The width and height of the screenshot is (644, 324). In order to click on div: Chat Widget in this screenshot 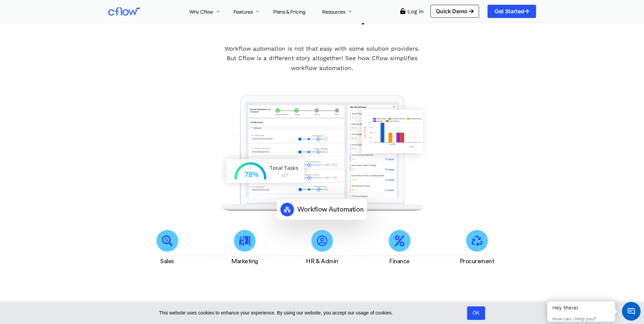, I will do `click(631, 311)`.